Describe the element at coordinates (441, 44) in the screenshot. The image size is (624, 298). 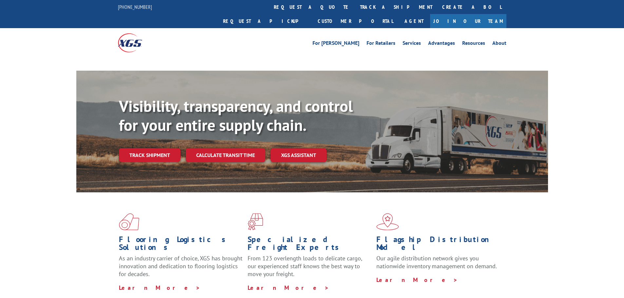
I see `a: Advantages` at that location.